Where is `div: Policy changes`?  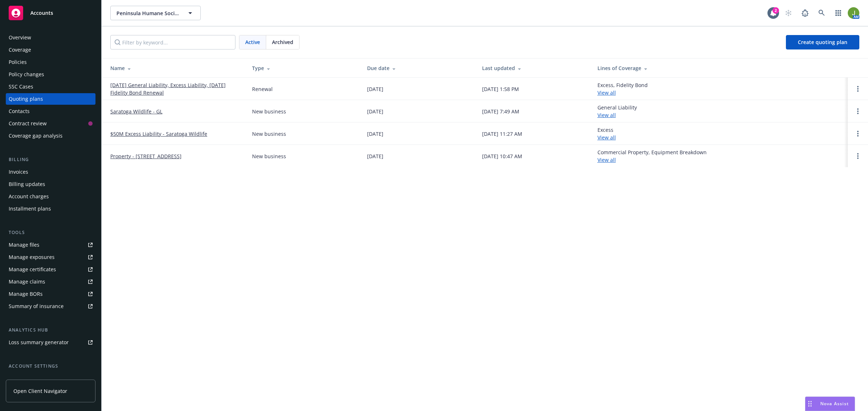 div: Policy changes is located at coordinates (26, 75).